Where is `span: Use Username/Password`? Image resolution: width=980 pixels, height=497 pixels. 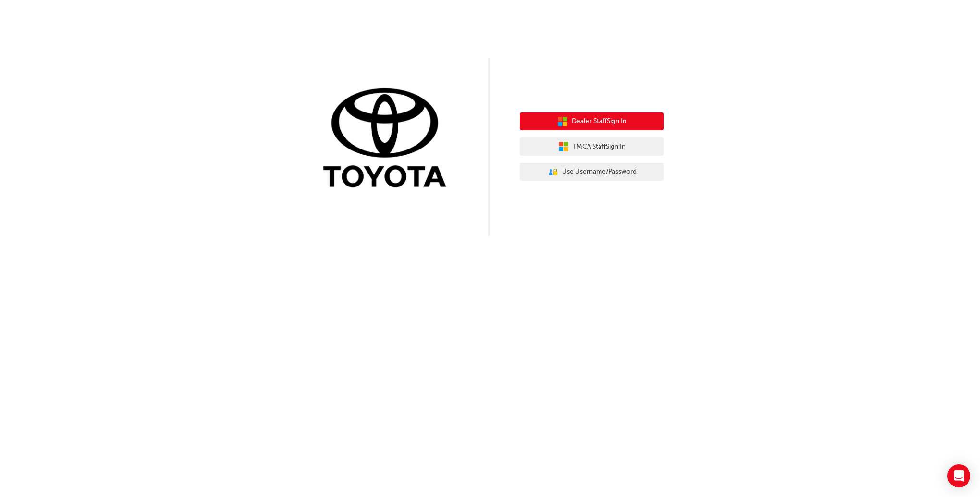 span: Use Username/Password is located at coordinates (599, 172).